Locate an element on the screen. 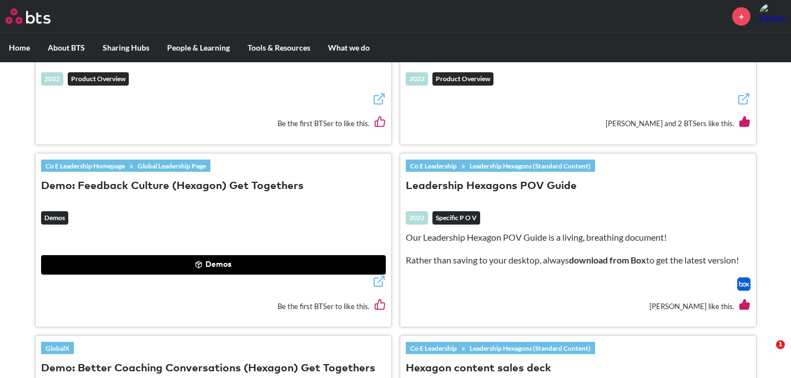 The height and width of the screenshot is (378, 791). p: Rather than saving to your desktop, always to get the latest version! is located at coordinates (578, 260).